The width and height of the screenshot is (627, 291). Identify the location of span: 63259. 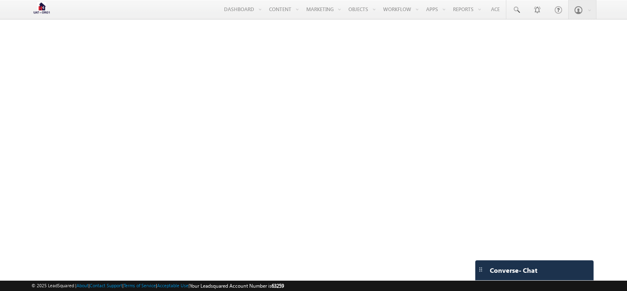
(278, 285).